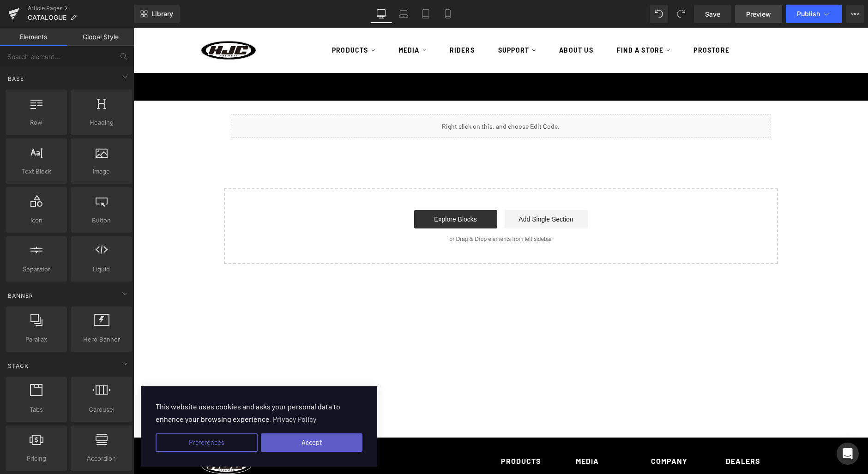 This screenshot has width=868, height=474. I want to click on span: Button, so click(101, 220).